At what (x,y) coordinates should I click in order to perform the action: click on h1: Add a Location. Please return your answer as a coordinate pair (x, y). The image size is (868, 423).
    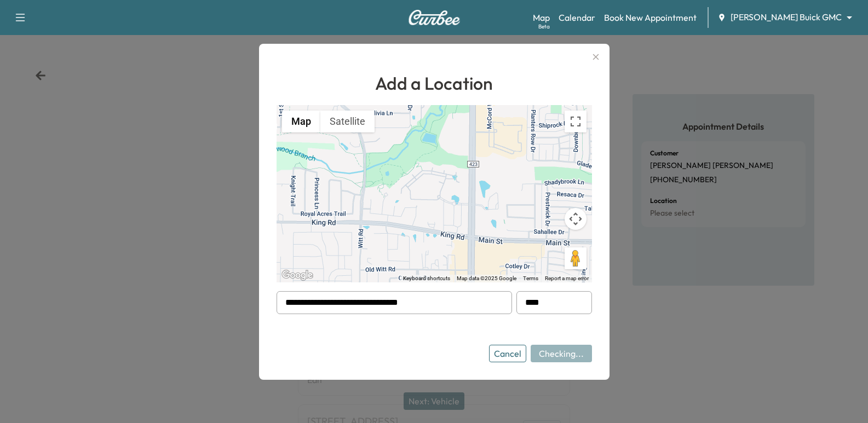
    Looking at the image, I should click on (434, 83).